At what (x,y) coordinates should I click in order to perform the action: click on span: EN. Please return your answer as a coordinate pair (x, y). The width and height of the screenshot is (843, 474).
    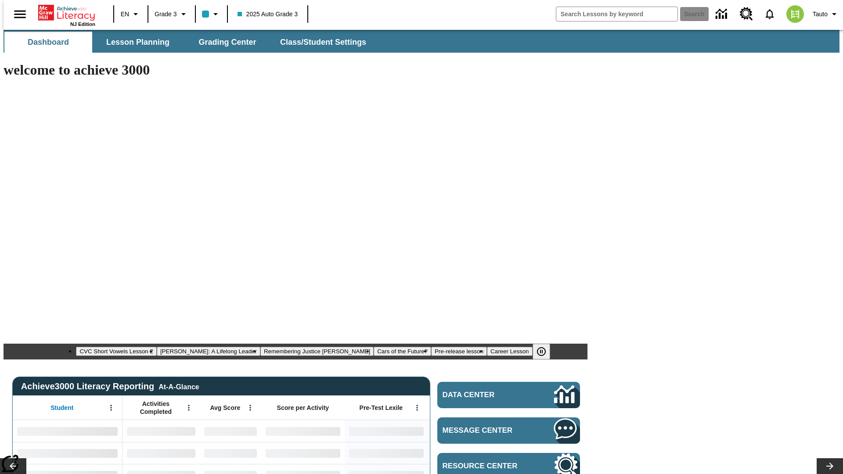
    Looking at the image, I should click on (125, 14).